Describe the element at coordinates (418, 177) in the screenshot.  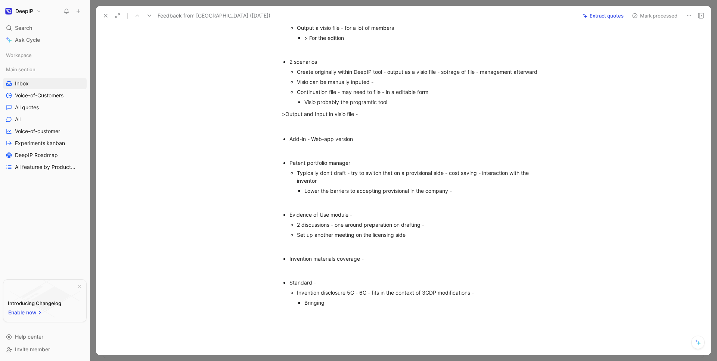
I see `div: Typically don’t draft - try to switch that on a provisional side - cost saving - interaction with...` at that location.